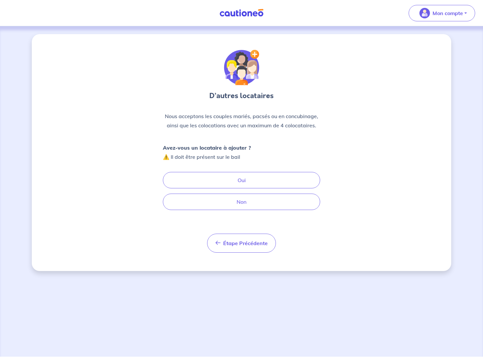  Describe the element at coordinates (442, 13) in the screenshot. I see `button: illu_account_valid_menu.svgMon compte` at that location.